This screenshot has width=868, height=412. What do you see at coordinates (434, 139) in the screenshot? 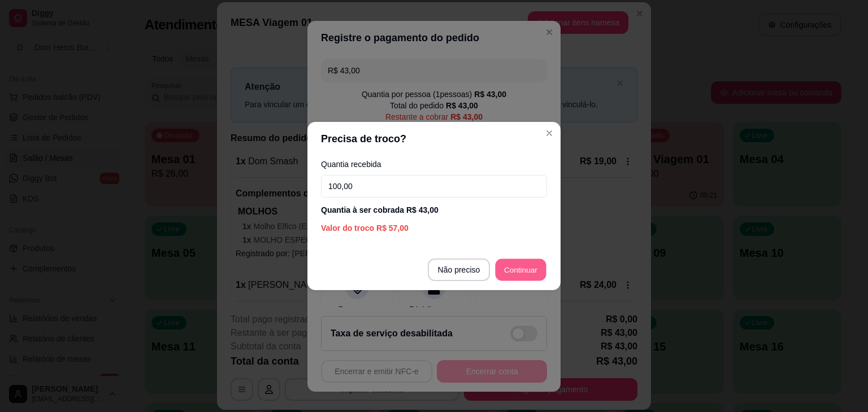
I see `header: Precisa de troco?` at bounding box center [434, 139].